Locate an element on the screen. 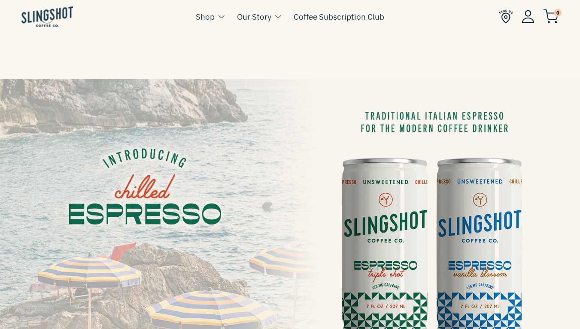 This screenshot has height=329, width=580. span: 0 is located at coordinates (557, 13).